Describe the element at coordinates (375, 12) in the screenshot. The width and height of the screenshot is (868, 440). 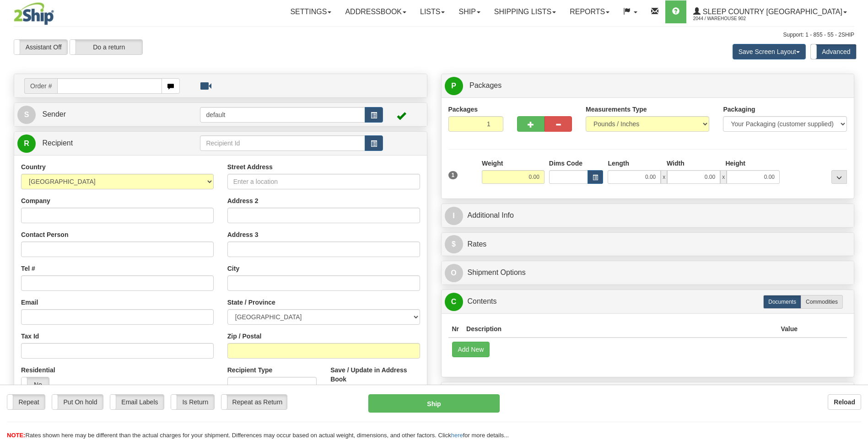
I see `a: Addressbook` at that location.